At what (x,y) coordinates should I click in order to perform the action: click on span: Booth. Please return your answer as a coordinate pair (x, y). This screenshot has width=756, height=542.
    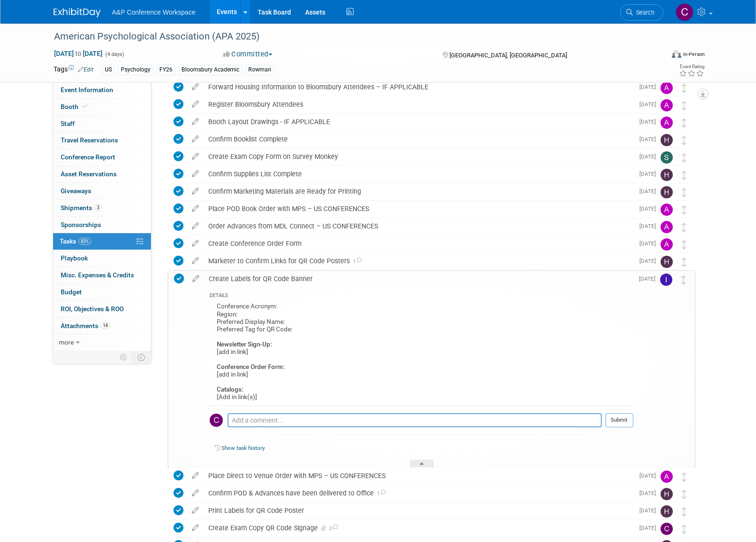
    Looking at the image, I should click on (75, 107).